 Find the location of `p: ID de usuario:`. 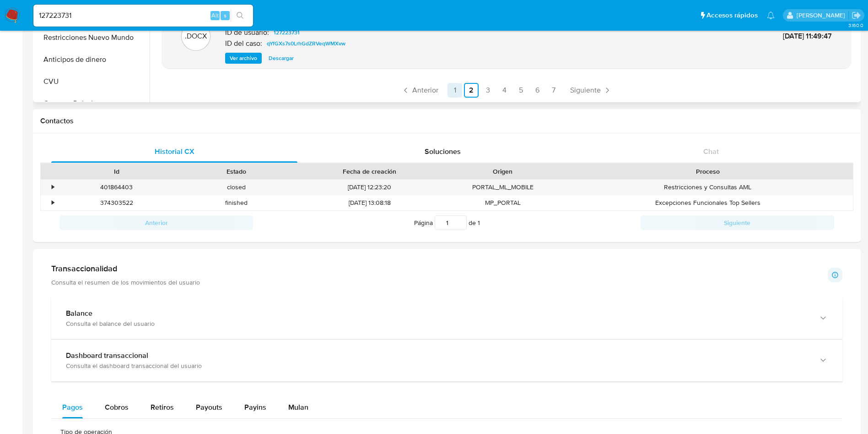

p: ID de usuario: is located at coordinates (247, 33).